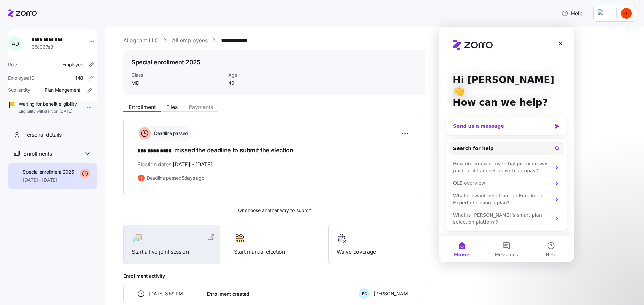 Image resolution: width=644 pixels, height=305 pixels. I want to click on span: Election dates, so click(175, 165).